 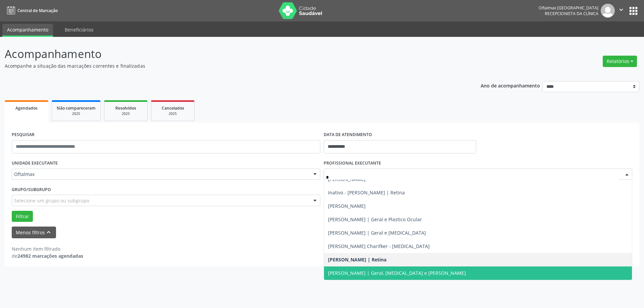 What do you see at coordinates (31, 10) in the screenshot?
I see `a: Central de Marcação` at bounding box center [31, 10].